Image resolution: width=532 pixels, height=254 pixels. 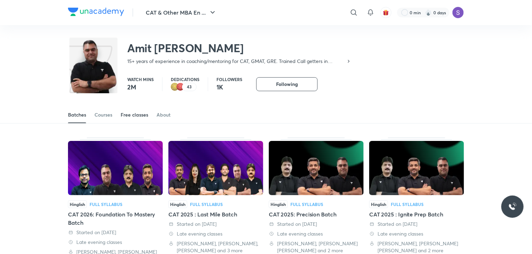 I want to click on div: Started on 9 Apr 2025, so click(x=416, y=224).